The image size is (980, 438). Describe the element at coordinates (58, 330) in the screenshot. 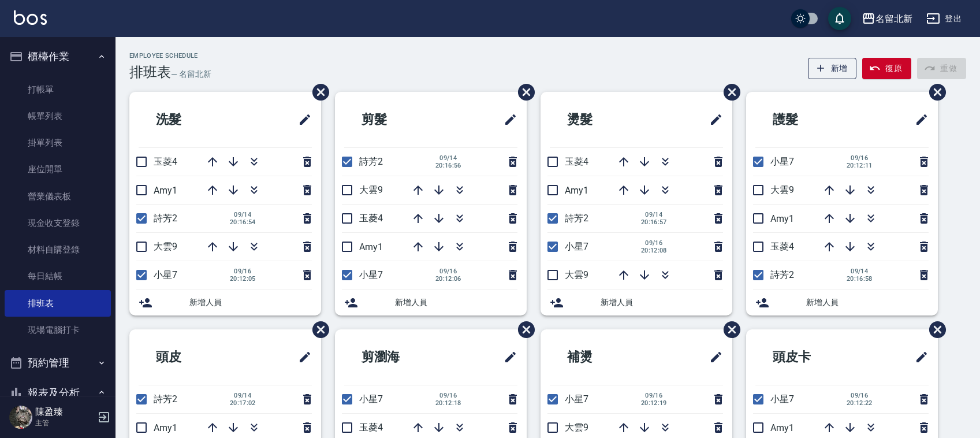

I see `a: 現場電腦打卡` at that location.